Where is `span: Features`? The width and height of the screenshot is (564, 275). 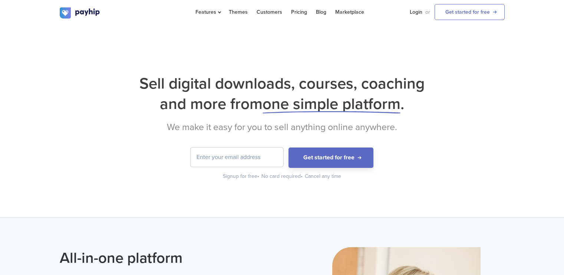 span: Features is located at coordinates (207, 12).